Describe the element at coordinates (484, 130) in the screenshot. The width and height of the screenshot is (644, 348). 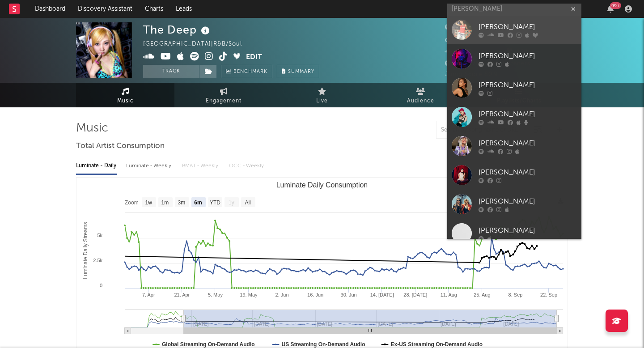
I see `input: Search by song name or URL` at that location.